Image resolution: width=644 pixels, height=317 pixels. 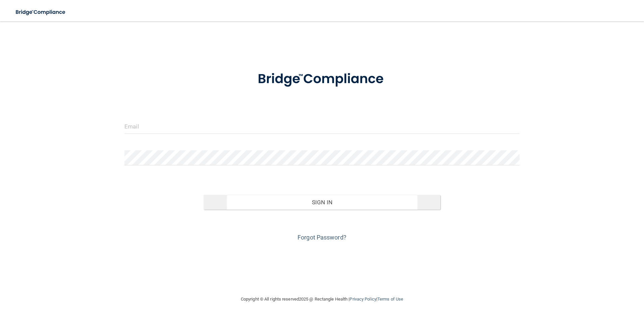 I want to click on input: Email, so click(x=322, y=126).